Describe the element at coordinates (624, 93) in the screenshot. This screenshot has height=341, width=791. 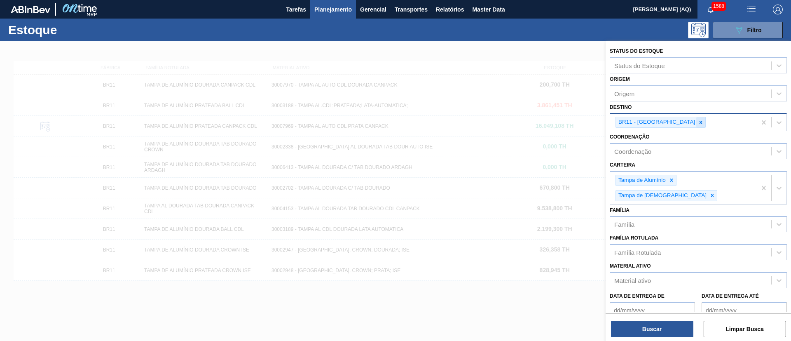
I see `div: Origem` at that location.